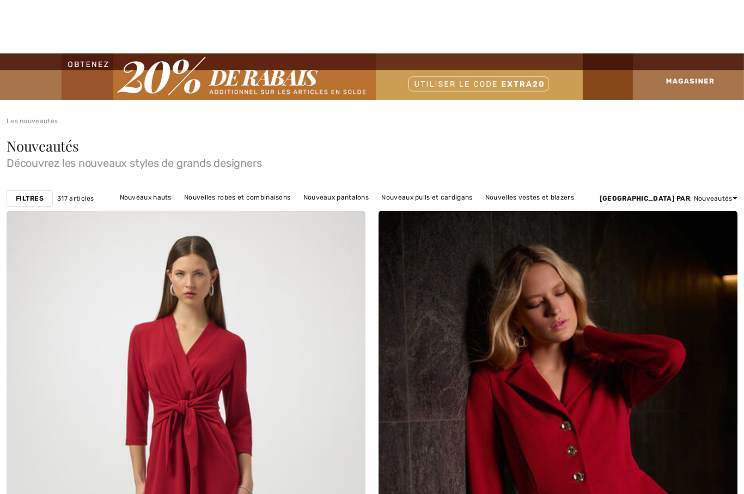  I want to click on span: Découvrez les nouveaux styles de grands designers, so click(372, 161).